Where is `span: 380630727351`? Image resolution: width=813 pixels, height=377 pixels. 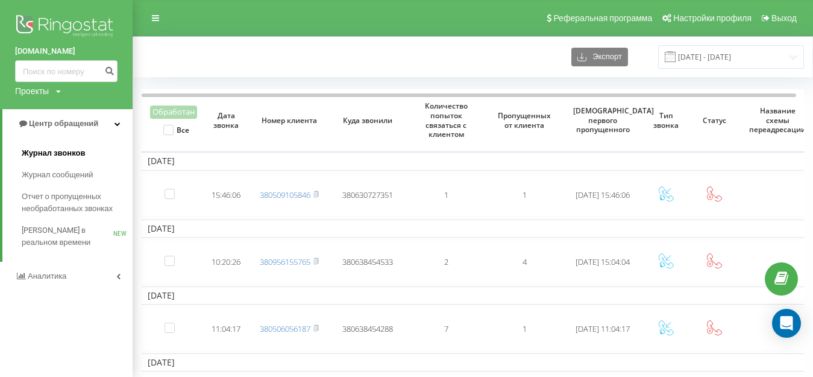 span: 380630727351 is located at coordinates (367, 195).